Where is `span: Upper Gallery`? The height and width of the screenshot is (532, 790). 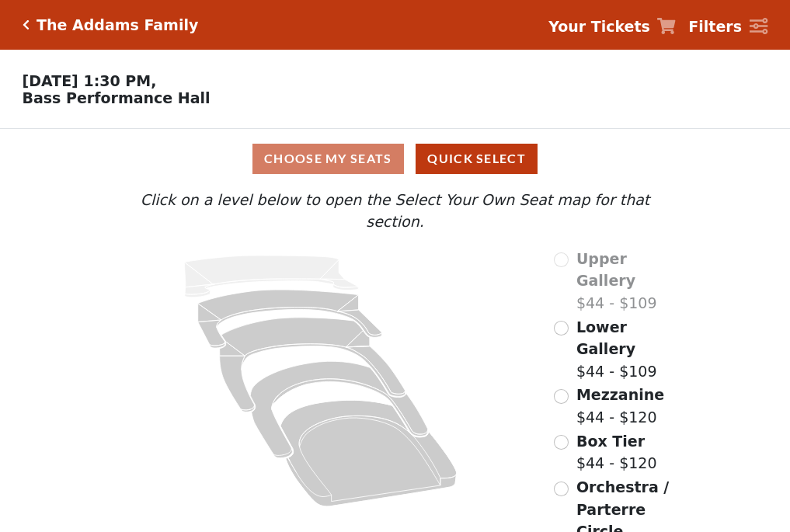 span: Upper Gallery is located at coordinates (606, 270).